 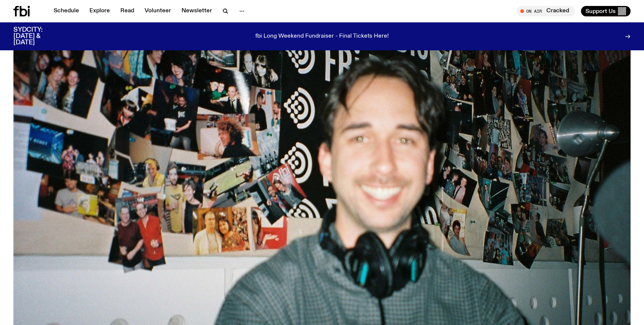 I want to click on span: Support Us, so click(x=600, y=11).